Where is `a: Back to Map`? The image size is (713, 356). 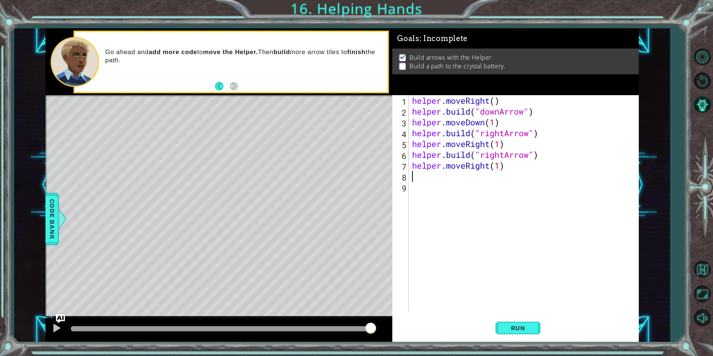
a: Back to Map is located at coordinates (702, 270).